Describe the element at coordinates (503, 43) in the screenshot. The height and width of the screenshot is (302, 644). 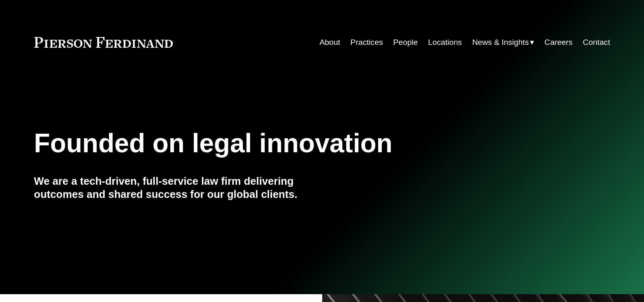
I see `a: folder dropdown` at that location.